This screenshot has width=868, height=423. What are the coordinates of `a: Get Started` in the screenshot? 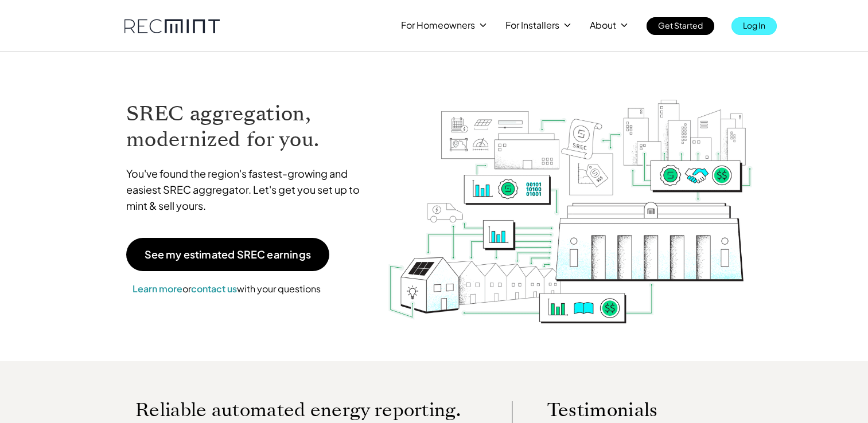 It's located at (680, 26).